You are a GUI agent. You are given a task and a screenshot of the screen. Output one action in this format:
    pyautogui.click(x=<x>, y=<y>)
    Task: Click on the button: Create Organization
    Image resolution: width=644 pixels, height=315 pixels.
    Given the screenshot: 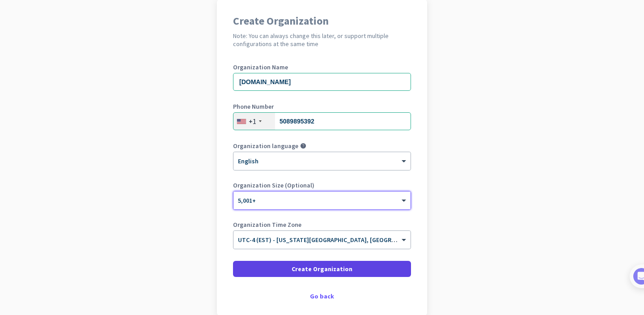 What is the action you would take?
    pyautogui.click(x=322, y=269)
    